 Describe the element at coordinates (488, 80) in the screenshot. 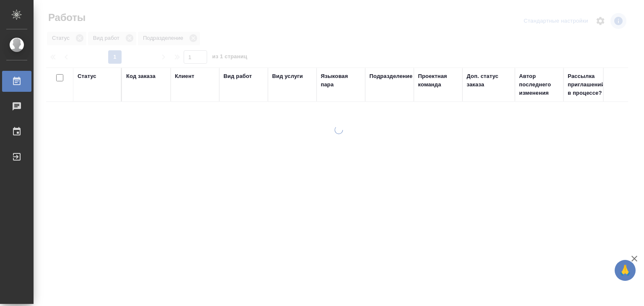

I see `div: Доп. статус заказа` at that location.